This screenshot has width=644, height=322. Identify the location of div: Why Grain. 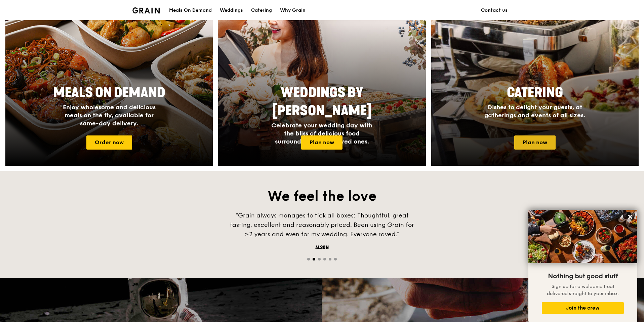
(293, 11).